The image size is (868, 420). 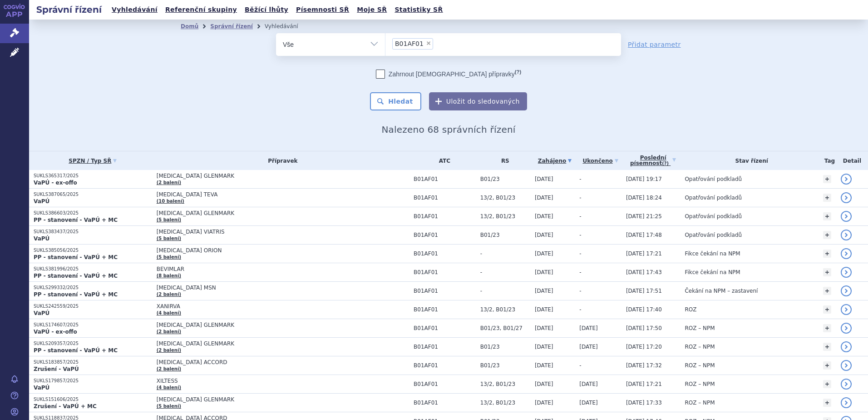 I want to click on p: SUKLS179857/2025, so click(x=92, y=381).